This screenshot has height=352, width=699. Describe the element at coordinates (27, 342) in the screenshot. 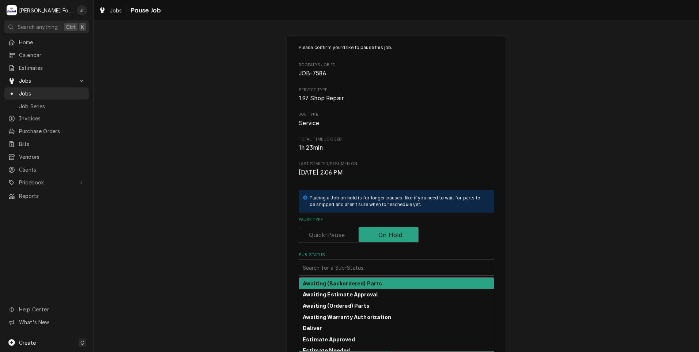

I see `span: Create` at that location.